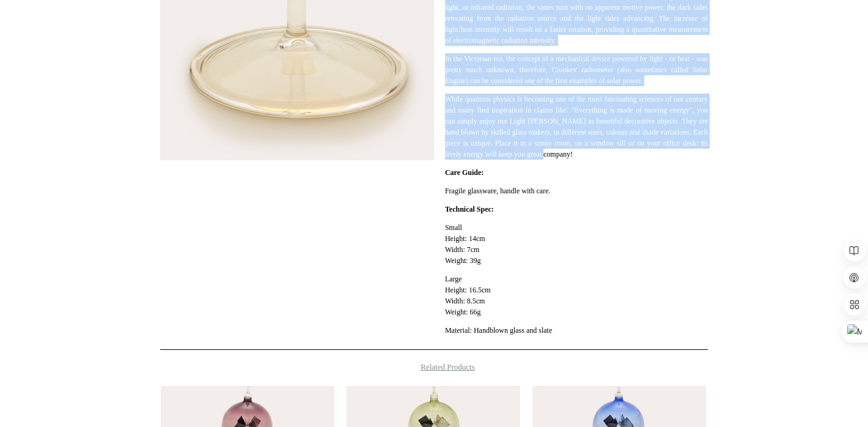 The image size is (868, 427). What do you see at coordinates (464, 173) in the screenshot?
I see `strong: Care Guide:` at bounding box center [464, 173].